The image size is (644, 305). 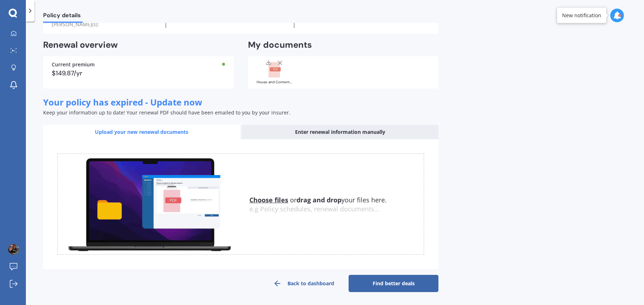 What do you see at coordinates (138, 73) in the screenshot?
I see `div: $149.87/yr` at bounding box center [138, 73].